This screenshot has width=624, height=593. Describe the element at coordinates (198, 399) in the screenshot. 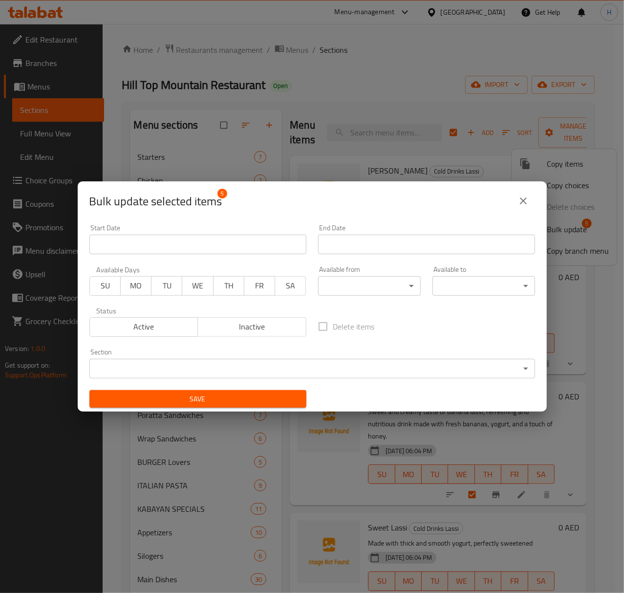

I see `button: Save` at that location.